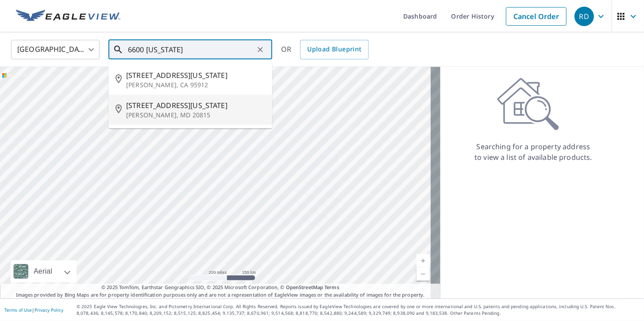 The height and width of the screenshot is (321, 644). I want to click on input: Search by address or latitude-longitude, so click(191, 50).